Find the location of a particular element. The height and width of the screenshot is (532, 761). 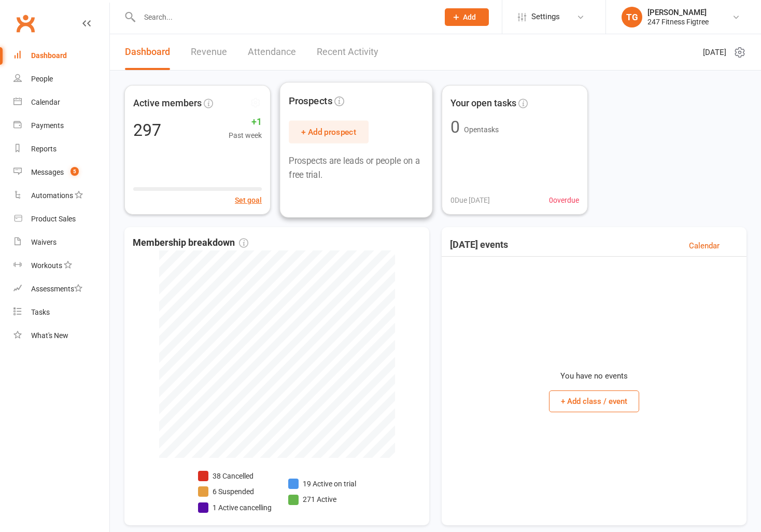

li: 1 Active cancelling is located at coordinates (235, 507).